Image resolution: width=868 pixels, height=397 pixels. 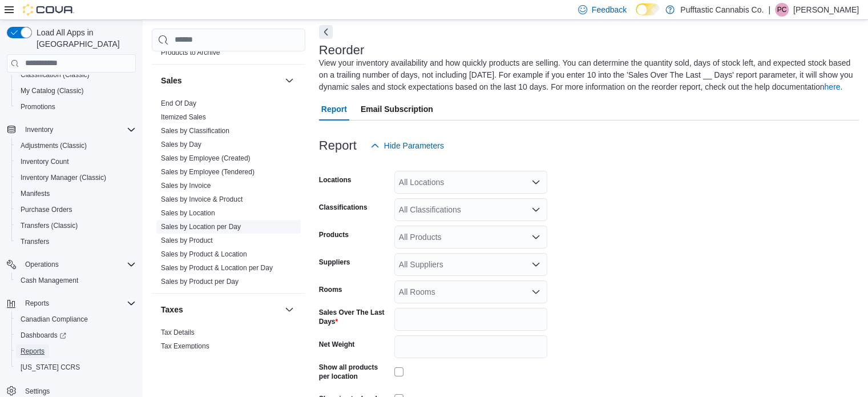 What do you see at coordinates (326, 32) in the screenshot?
I see `button: Next` at bounding box center [326, 32].